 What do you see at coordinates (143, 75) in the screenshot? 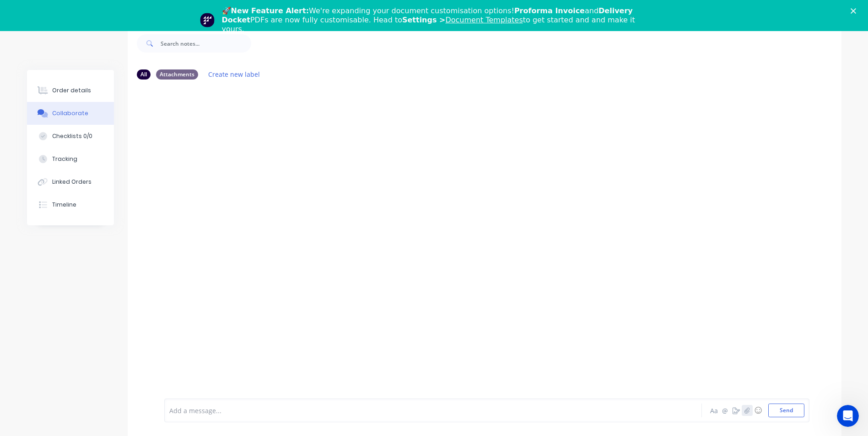
I see `div: All` at bounding box center [143, 75].